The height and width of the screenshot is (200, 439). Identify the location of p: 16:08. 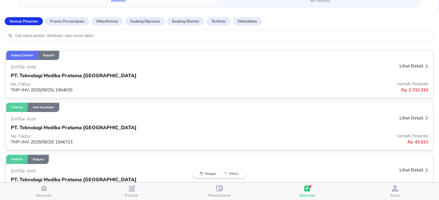
(32, 67).